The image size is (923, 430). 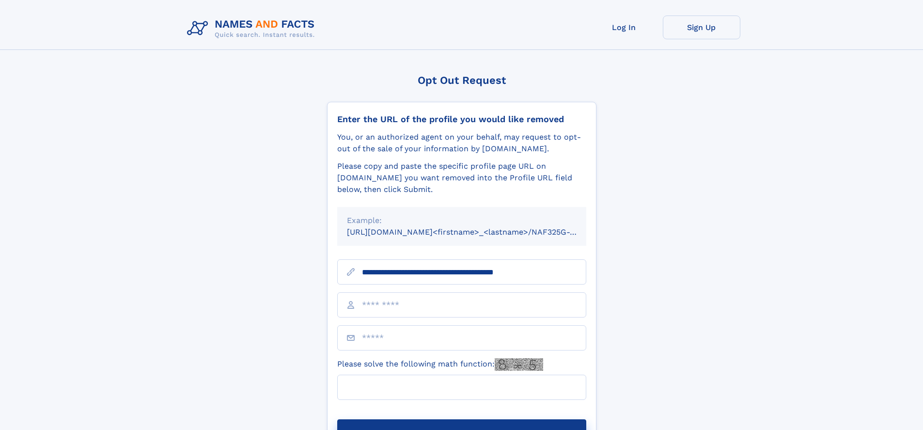 What do you see at coordinates (702, 27) in the screenshot?
I see `a: Sign Up` at bounding box center [702, 27].